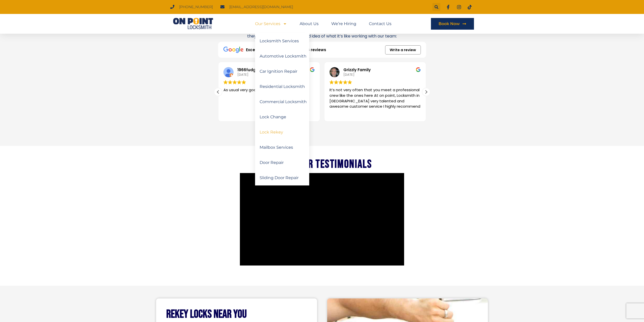  Describe the element at coordinates (229, 72) in the screenshot. I see `img: 1966fudge profile picture` at that location.